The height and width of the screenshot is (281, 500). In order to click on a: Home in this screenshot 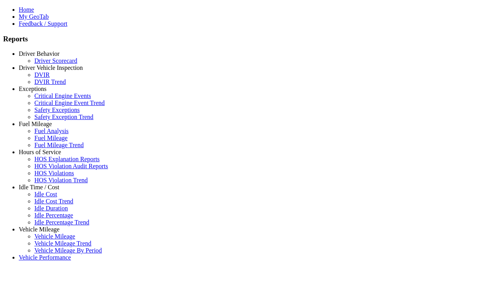, I will do `click(26, 9)`.